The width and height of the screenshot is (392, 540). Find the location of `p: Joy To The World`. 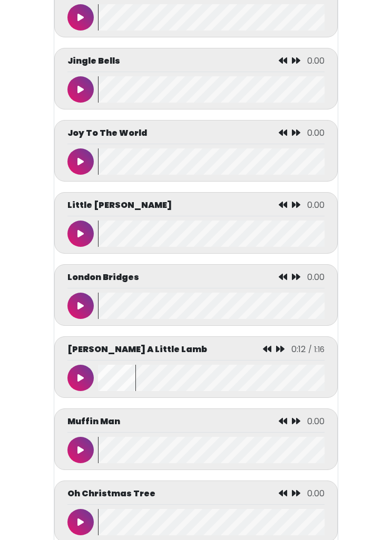

p: Joy To The World is located at coordinates (107, 133).